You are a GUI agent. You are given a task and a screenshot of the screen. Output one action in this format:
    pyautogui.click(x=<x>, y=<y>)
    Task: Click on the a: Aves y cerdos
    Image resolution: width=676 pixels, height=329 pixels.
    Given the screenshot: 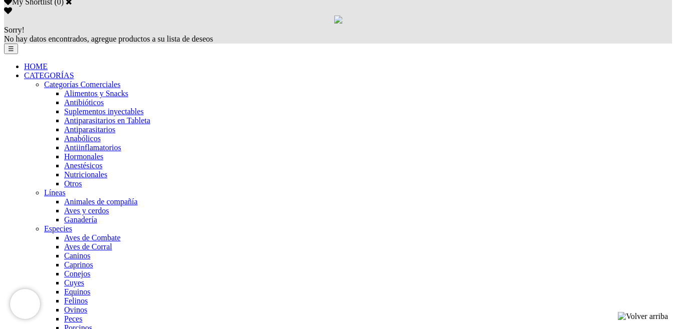 What is the action you would take?
    pyautogui.click(x=86, y=210)
    